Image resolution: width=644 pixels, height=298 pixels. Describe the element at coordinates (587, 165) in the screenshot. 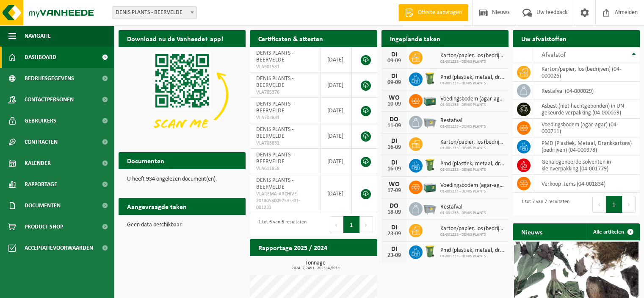

I see `td: gehalogeneerde solventen in kleinverpakking (04-001779)` at that location.